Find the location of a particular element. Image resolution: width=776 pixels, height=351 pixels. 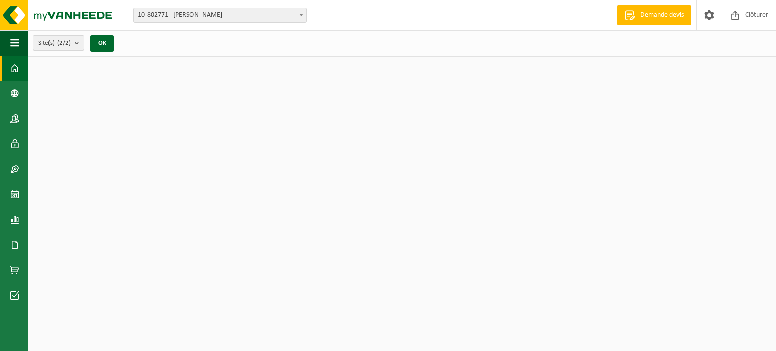

count: (2/2) is located at coordinates (64, 43).